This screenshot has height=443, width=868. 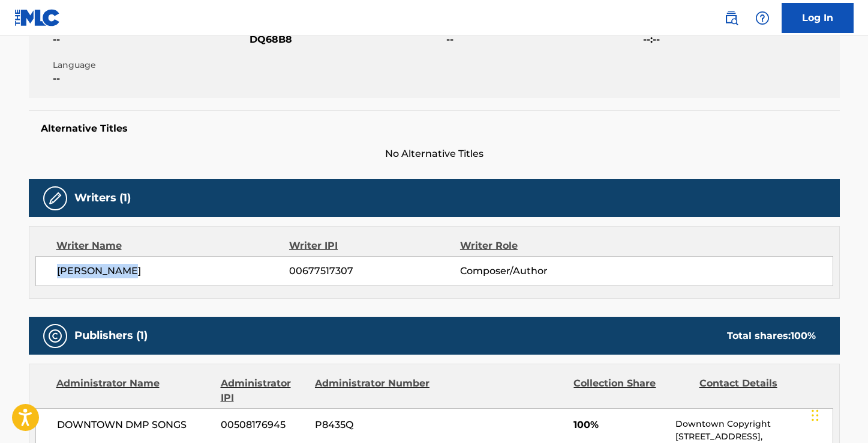 What do you see at coordinates (374, 245) in the screenshot?
I see `div: Writer IPI` at bounding box center [374, 245].